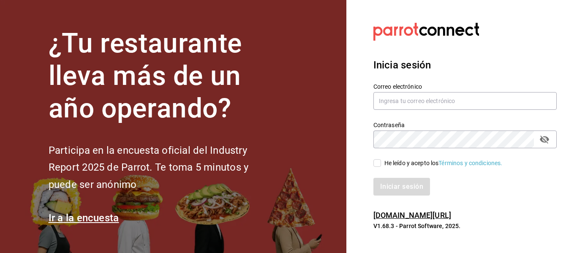 The width and height of the screenshot is (577, 253). Describe the element at coordinates (465, 101) in the screenshot. I see `input: Ingresa tu correo electrónico` at that location.